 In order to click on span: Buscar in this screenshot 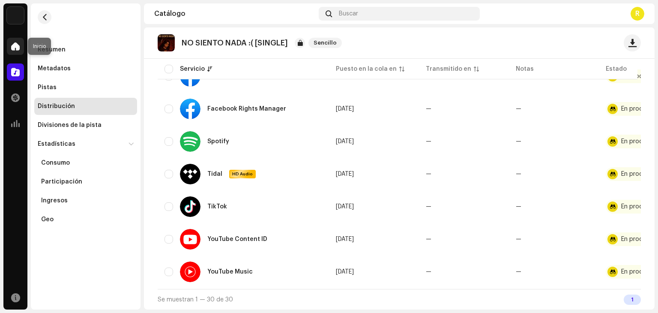, I will do `click(349, 14)`.